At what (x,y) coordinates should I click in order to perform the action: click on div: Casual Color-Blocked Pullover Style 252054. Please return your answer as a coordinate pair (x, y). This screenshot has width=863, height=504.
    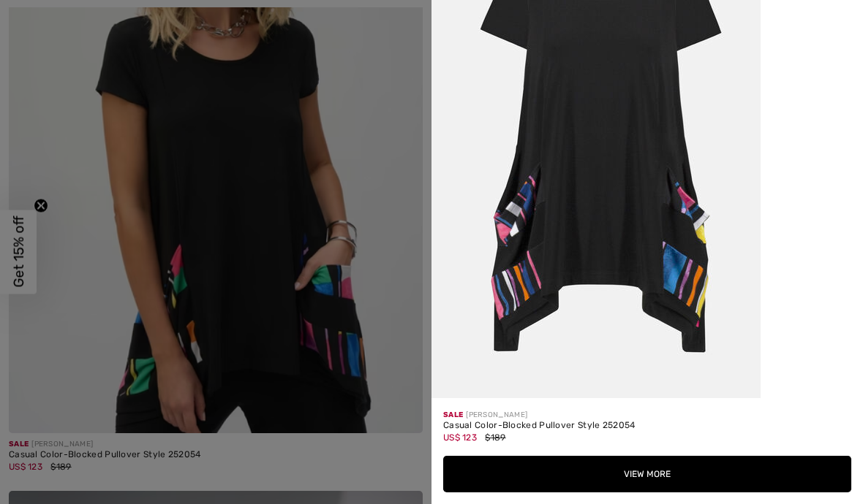
    Looking at the image, I should click on (647, 426).